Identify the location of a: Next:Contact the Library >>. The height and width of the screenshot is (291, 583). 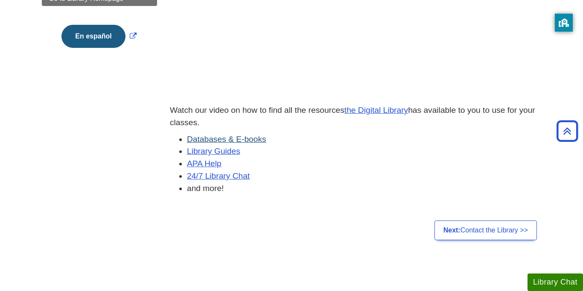
(486, 230).